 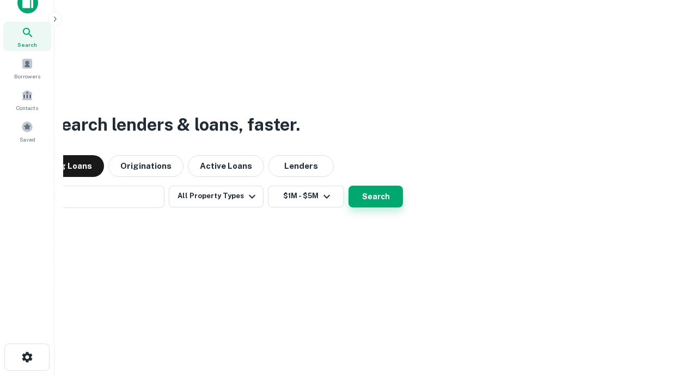 I want to click on a: Contacts, so click(x=27, y=100).